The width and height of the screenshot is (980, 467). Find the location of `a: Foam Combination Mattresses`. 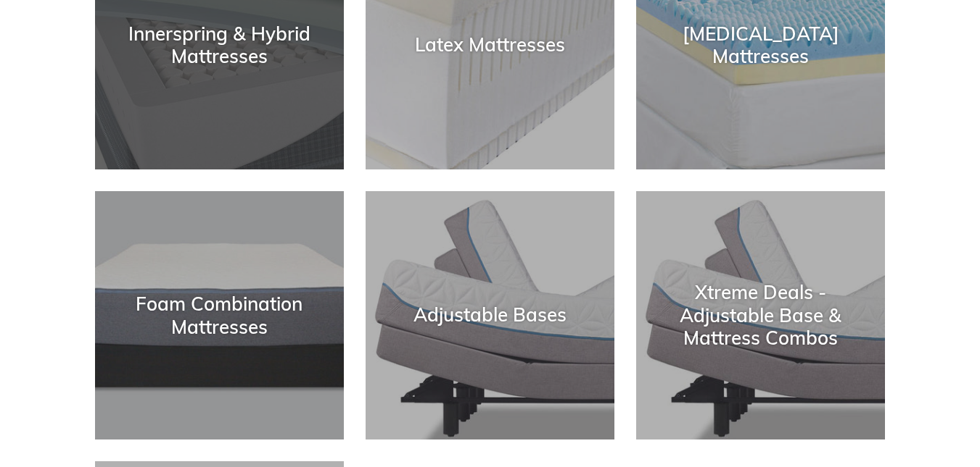

a: Foam Combination Mattresses is located at coordinates (219, 315).